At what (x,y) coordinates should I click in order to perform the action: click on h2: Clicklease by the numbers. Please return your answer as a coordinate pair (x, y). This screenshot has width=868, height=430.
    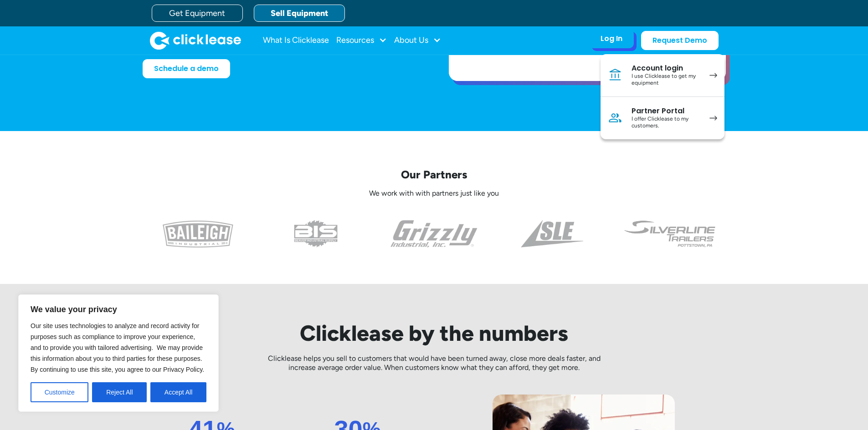
    Looking at the image, I should click on (434, 334).